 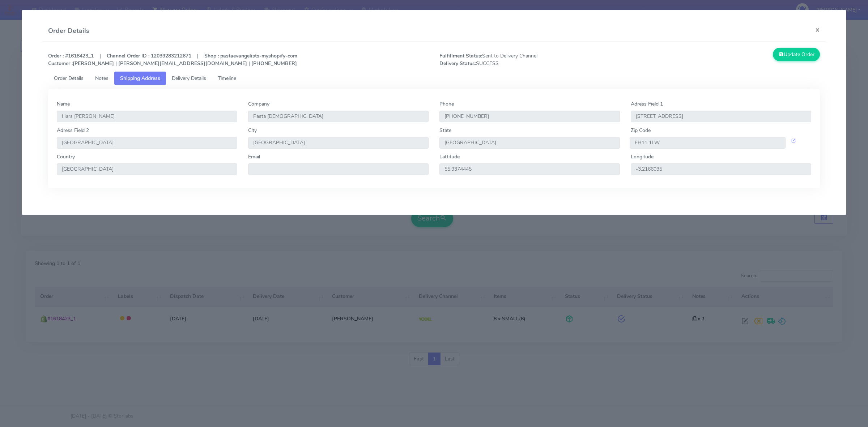 I want to click on span: Shipping Address, so click(x=140, y=78).